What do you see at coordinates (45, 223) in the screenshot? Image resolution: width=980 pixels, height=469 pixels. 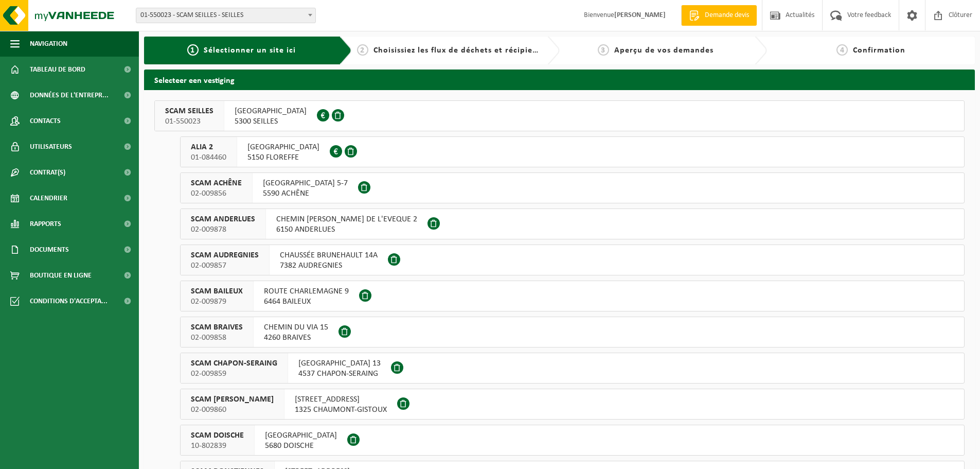 I see `span: Rapports` at bounding box center [45, 223].